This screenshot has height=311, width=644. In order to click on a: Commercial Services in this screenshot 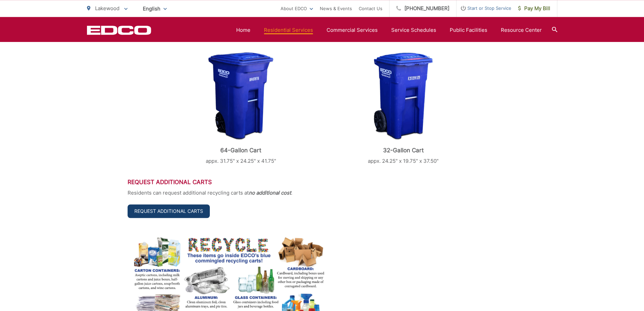, I will do `click(352, 30)`.